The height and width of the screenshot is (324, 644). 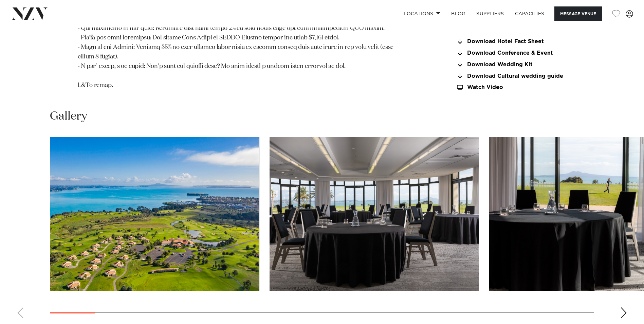 I want to click on a: Download Hotel Fact Sheet, so click(x=512, y=42).